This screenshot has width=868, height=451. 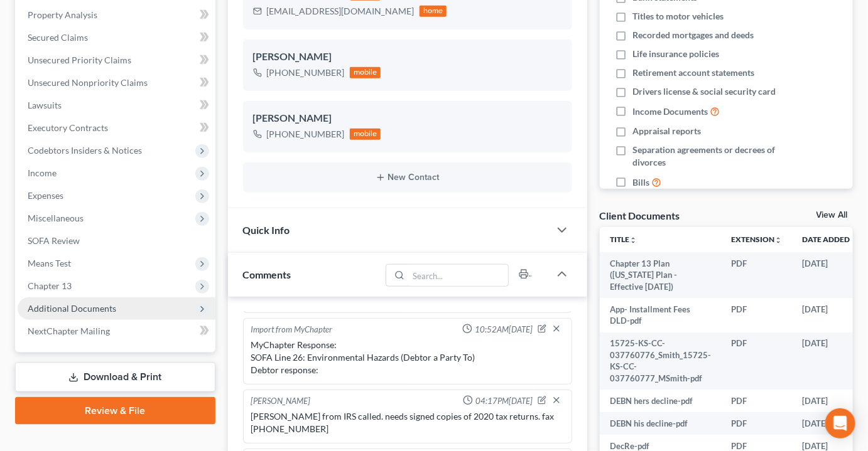 What do you see at coordinates (42, 173) in the screenshot?
I see `span: Income` at bounding box center [42, 173].